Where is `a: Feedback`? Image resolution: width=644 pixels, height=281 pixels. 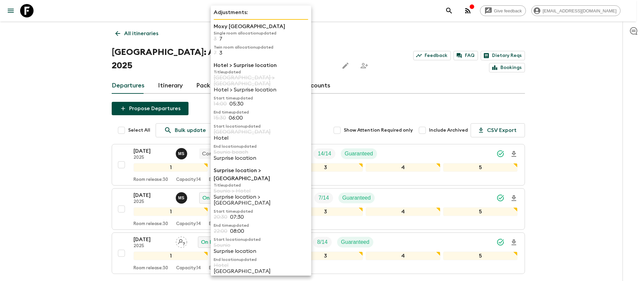
a: Feedback is located at coordinates (432, 56).